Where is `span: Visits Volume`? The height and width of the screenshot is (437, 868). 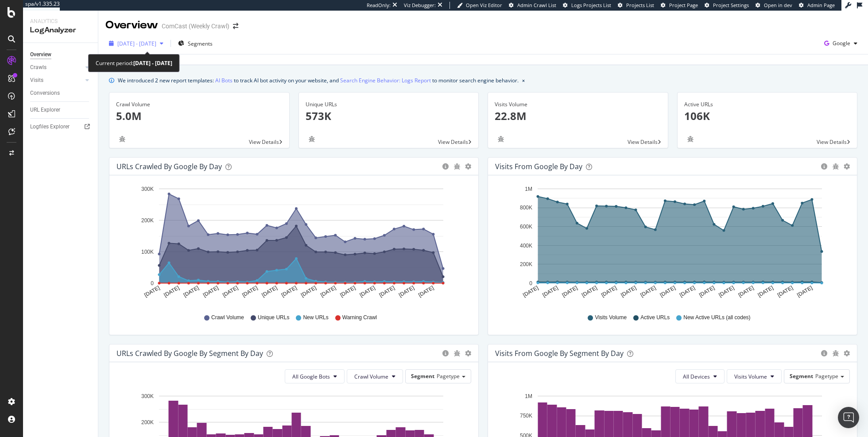
span: Visits Volume is located at coordinates (611, 318).